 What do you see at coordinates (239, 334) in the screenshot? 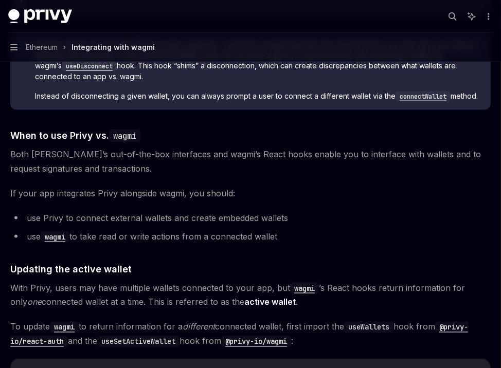
I see `a: @privy-io/react-auth` at bounding box center [239, 334].